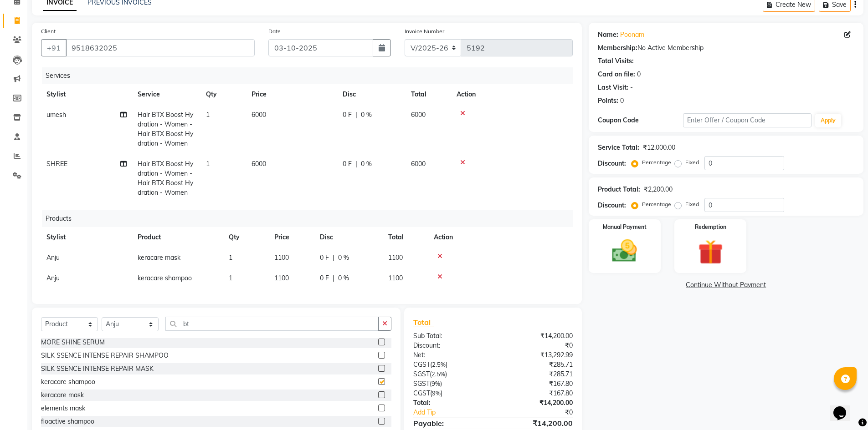 This screenshot has height=430, width=868. I want to click on label: Fixed, so click(692, 162).